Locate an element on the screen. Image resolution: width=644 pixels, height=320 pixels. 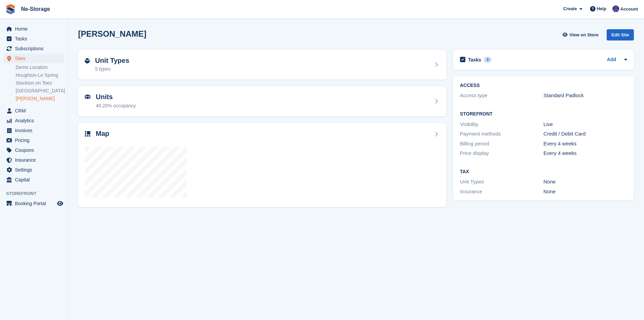
div: Standard Padlock is located at coordinates (586, 95).